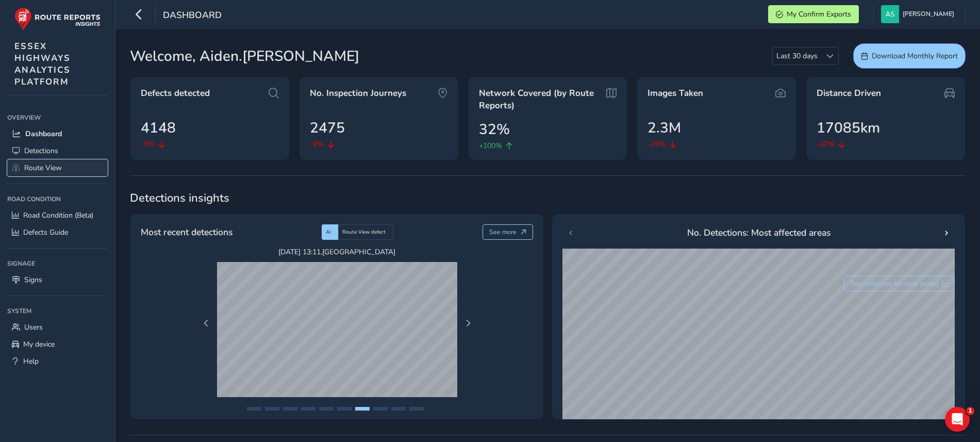 Image resolution: width=980 pixels, height=442 pixels. Describe the element at coordinates (57, 215) in the screenshot. I see `a: Road Condition (Beta)` at that location.